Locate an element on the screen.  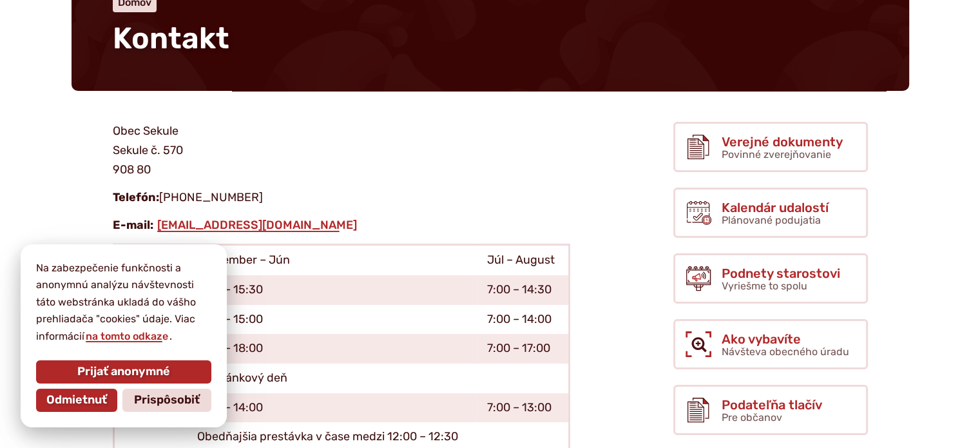
p: Obec Sekule Sekule č. 570 908 80 is located at coordinates (342, 150).